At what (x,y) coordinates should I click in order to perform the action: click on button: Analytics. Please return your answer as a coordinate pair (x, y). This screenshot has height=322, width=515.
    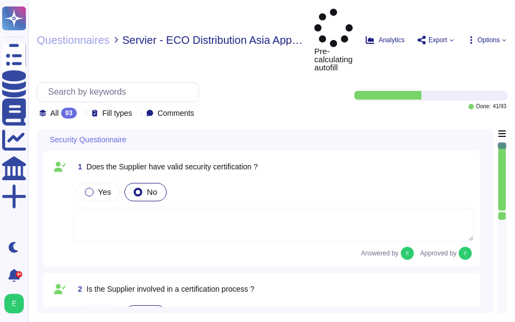
    Looking at the image, I should click on (386, 40).